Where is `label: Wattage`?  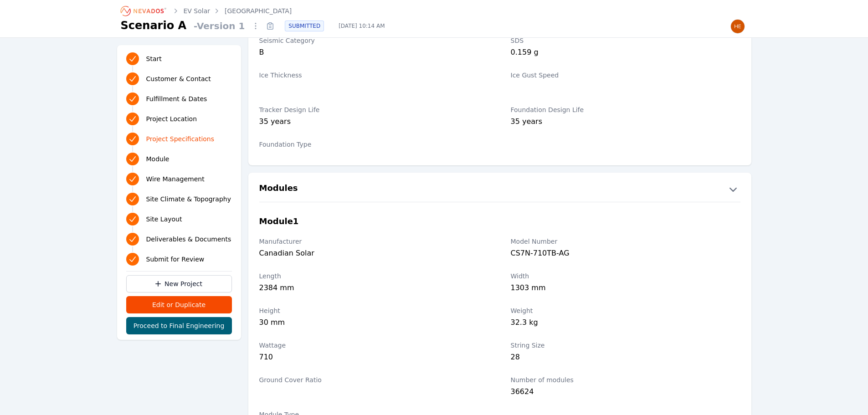
label: Wattage is located at coordinates (374, 345).